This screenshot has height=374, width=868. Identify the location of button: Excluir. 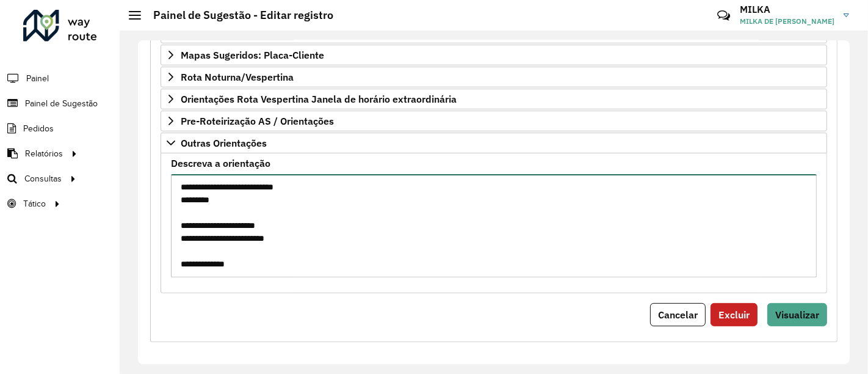
(734, 315).